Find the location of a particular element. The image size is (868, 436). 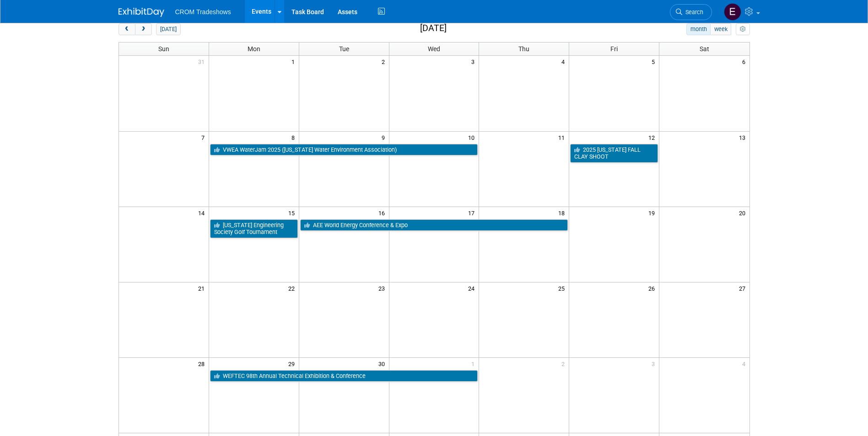

span: 18 is located at coordinates (563, 212).